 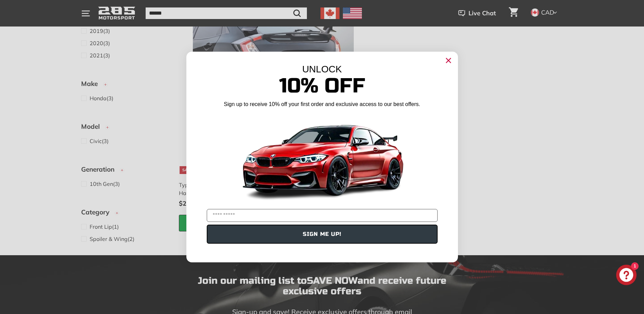 What do you see at coordinates (322, 158) in the screenshot?
I see `img: Banner showing BMW 4 Series Body kit` at bounding box center [322, 158].